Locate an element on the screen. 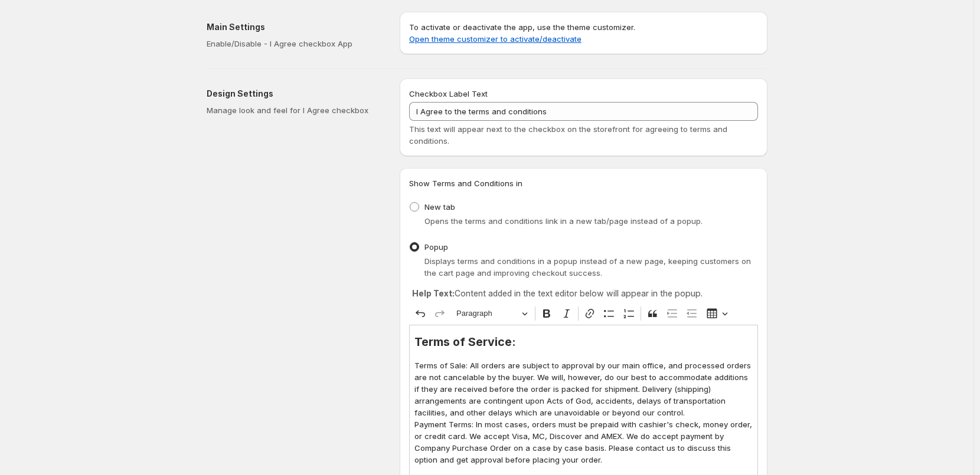 The height and width of the screenshot is (475, 980). div: Editor toolbar is located at coordinates (583, 314).